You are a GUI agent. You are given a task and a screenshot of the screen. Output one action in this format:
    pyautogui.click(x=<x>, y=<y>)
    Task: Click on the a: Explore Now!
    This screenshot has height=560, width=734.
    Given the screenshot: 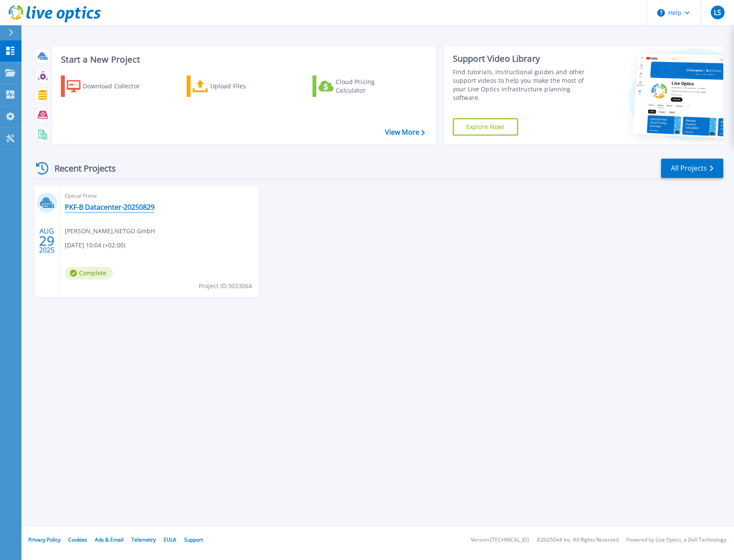 What is the action you would take?
    pyautogui.click(x=485, y=127)
    